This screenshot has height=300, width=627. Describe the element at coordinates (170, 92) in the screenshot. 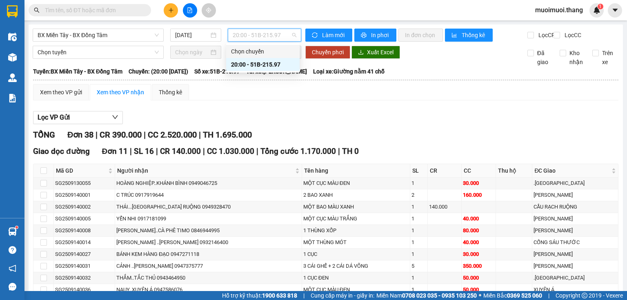

I see `div: Thống kê` at that location.